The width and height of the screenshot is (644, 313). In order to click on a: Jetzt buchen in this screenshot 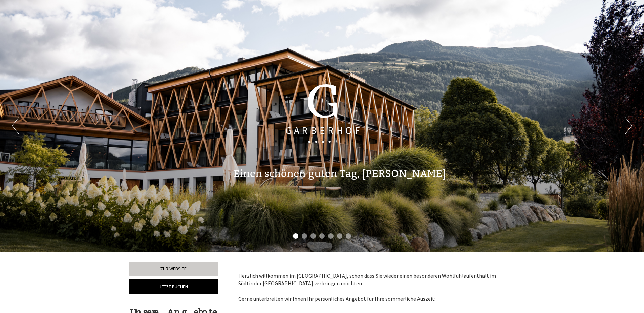, I will do `click(173, 287)`.